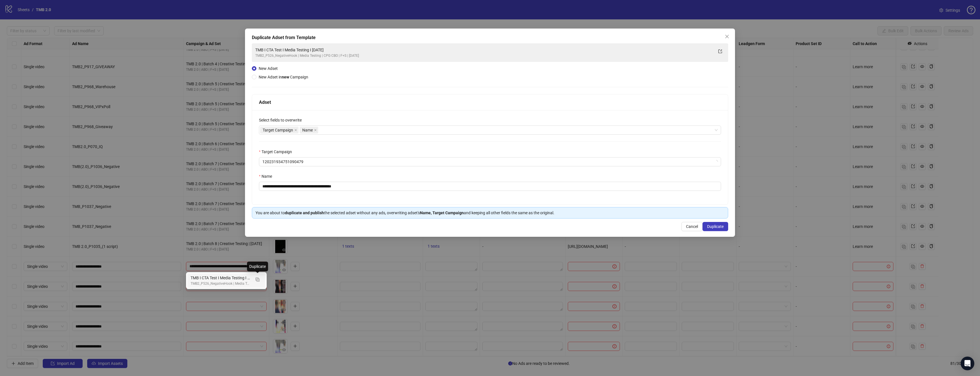 The width and height of the screenshot is (980, 376). I want to click on strong: new, so click(286, 77).